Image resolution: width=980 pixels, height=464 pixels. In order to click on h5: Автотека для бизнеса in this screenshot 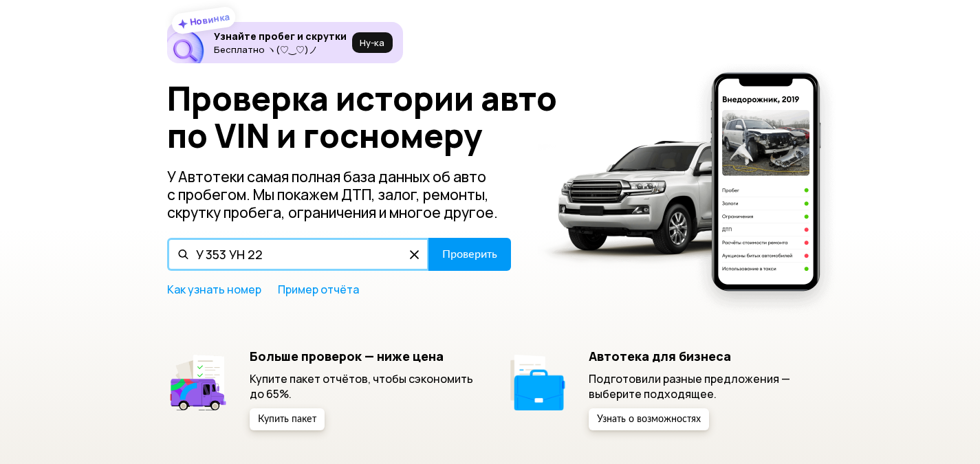, I will do `click(700, 356)`.